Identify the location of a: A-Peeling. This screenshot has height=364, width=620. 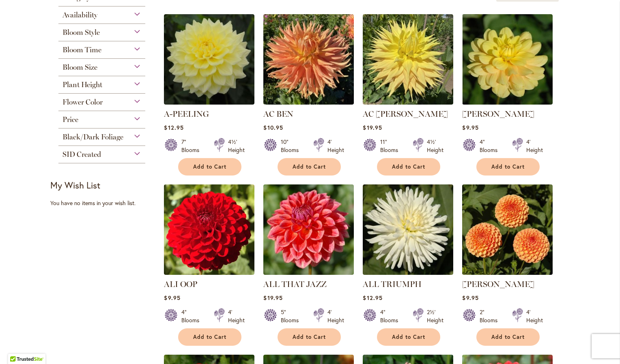
(209, 102).